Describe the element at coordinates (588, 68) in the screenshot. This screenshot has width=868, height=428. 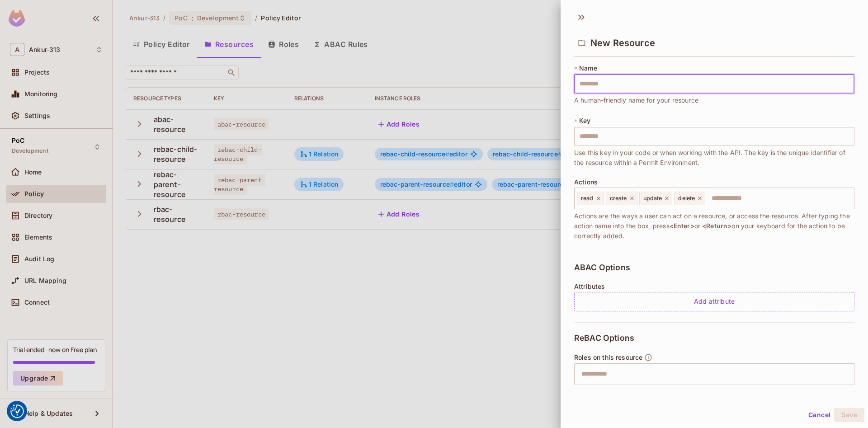
I see `span: Name` at that location.